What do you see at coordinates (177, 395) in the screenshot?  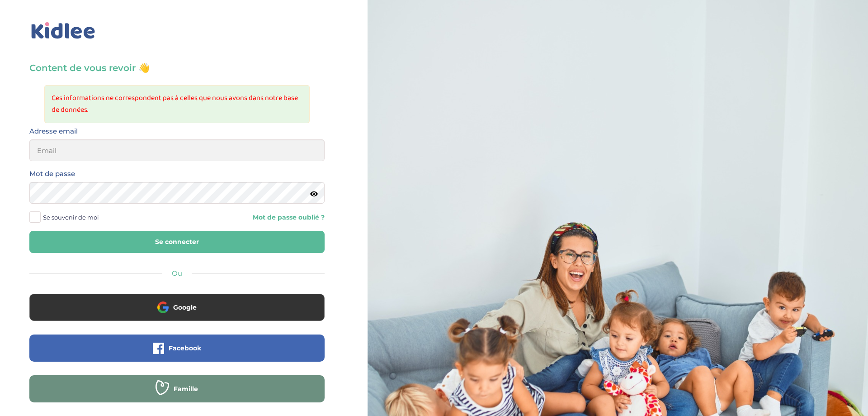 I see `a: Famille` at bounding box center [177, 395].